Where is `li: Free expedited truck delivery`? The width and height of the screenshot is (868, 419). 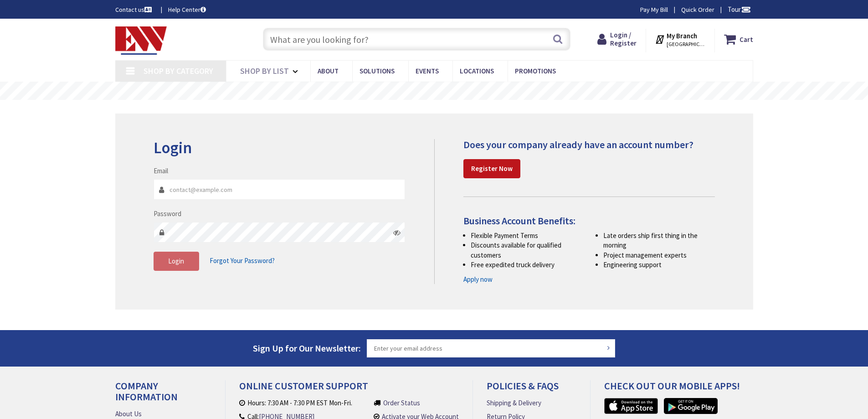
li: Free expedited truck delivery is located at coordinates (527, 265).